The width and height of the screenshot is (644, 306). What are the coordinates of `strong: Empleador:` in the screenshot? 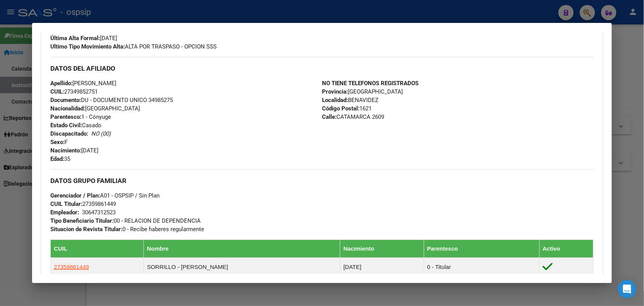 It's located at (64, 212).